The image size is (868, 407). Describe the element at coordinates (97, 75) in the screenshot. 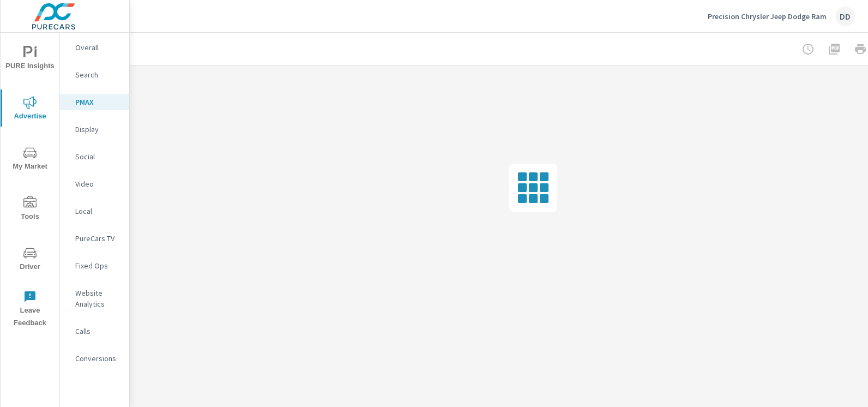

I see `p: Search` at that location.